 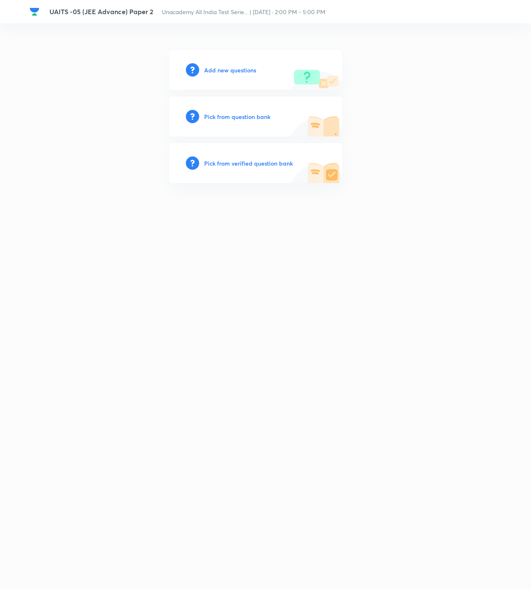 I want to click on h6: Add new questions, so click(x=230, y=70).